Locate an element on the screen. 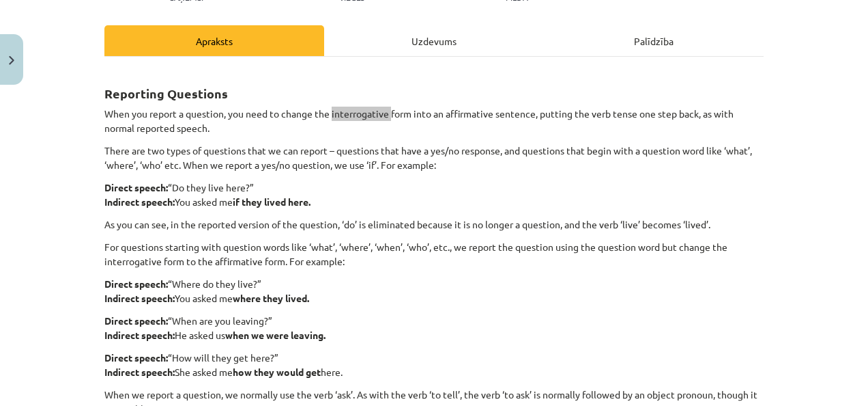 The image size is (868, 406). p: When you report a question, you need to change the interrogative form into an affirmative sentenc... is located at coordinates (434, 121).